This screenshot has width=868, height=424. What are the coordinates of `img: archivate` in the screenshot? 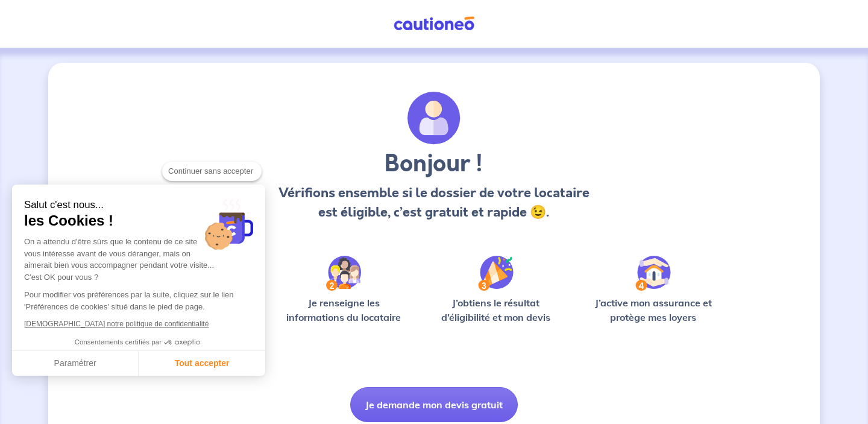 It's located at (434, 118).